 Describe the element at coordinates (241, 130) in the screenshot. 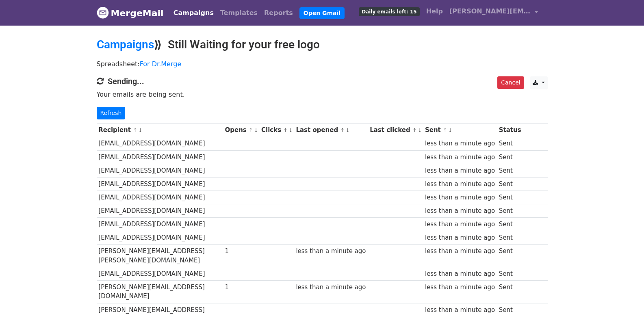

I see `th: Opens` at that location.